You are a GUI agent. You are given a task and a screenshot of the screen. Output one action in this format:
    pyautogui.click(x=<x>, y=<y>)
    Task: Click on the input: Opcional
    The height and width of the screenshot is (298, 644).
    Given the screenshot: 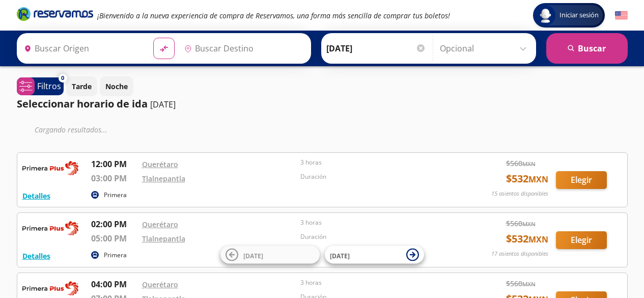 What is the action you would take?
    pyautogui.click(x=485, y=48)
    